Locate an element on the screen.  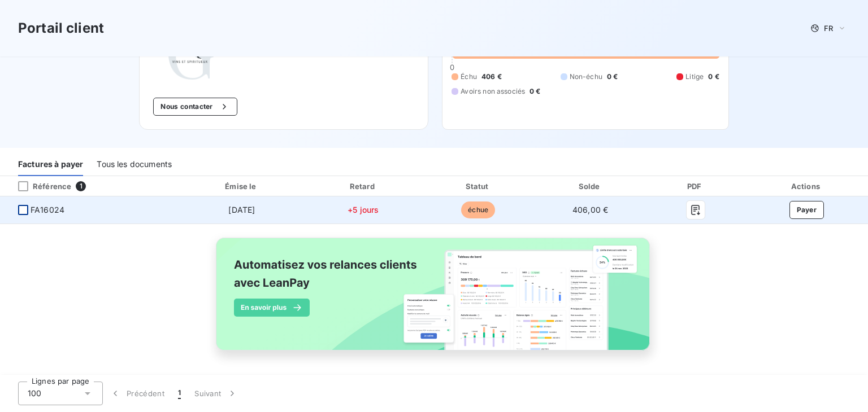
span: FA16024 is located at coordinates (48, 210).